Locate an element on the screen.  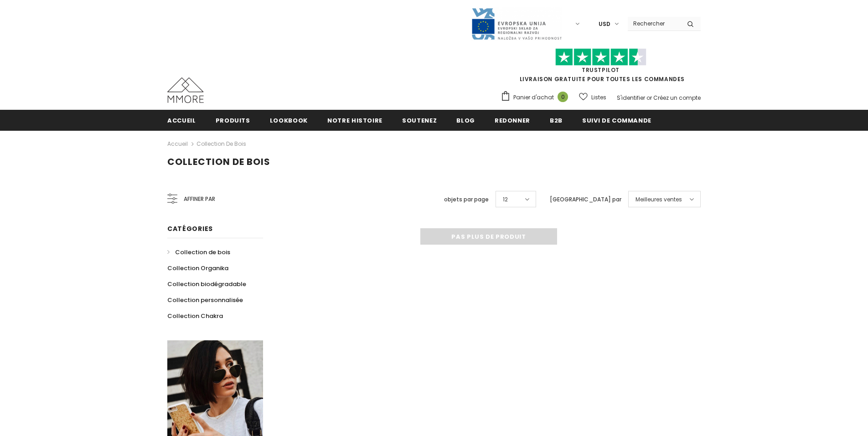
span: B2B is located at coordinates (556, 120).